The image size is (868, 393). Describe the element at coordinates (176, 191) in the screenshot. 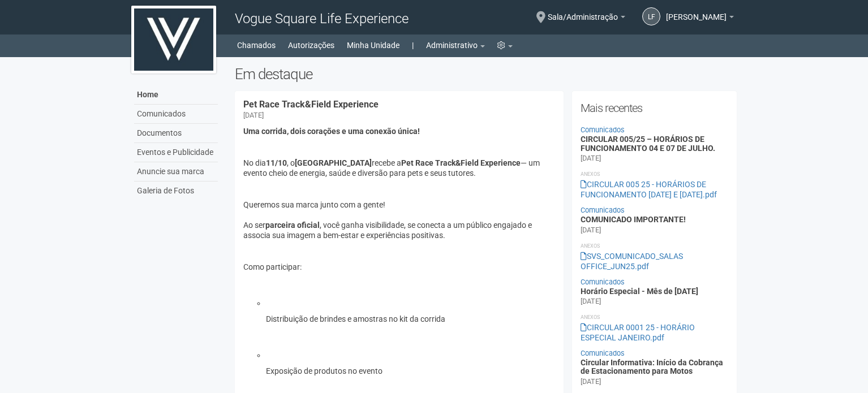

I see `a: Galeria de Fotos` at that location.